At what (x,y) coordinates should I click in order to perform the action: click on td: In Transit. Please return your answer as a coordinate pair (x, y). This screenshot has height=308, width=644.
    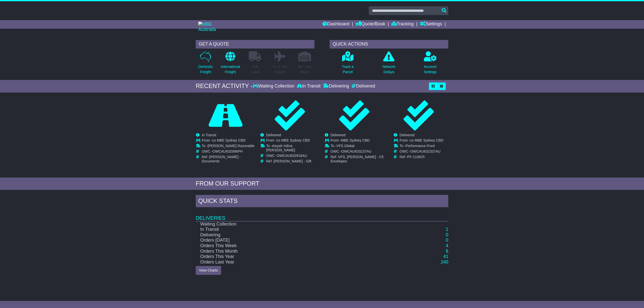
    Looking at the image, I should click on (294, 230).